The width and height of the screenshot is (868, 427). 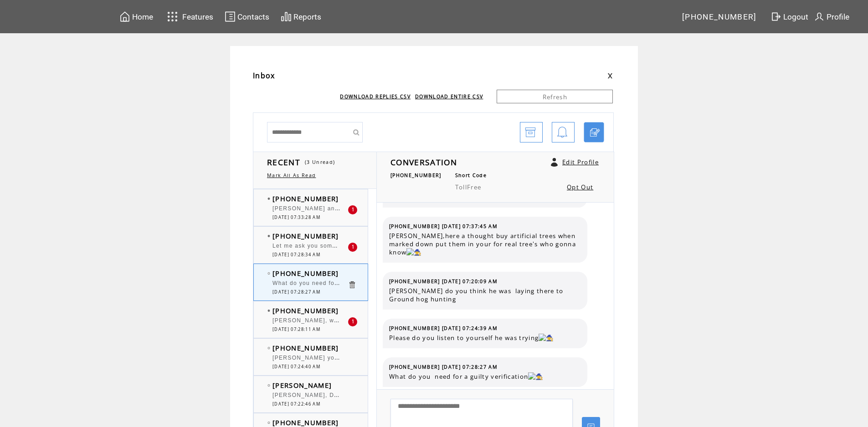 I want to click on img: contacts.svg, so click(x=230, y=17).